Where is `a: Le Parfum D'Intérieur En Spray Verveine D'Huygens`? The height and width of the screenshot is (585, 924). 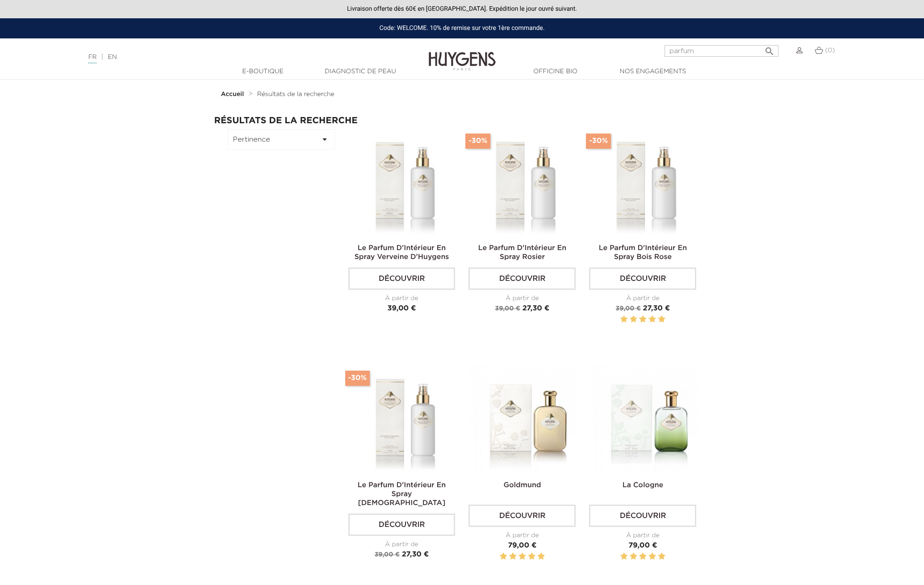 a: Le Parfum D'Intérieur En Spray Verveine D'Huygens is located at coordinates (402, 252).